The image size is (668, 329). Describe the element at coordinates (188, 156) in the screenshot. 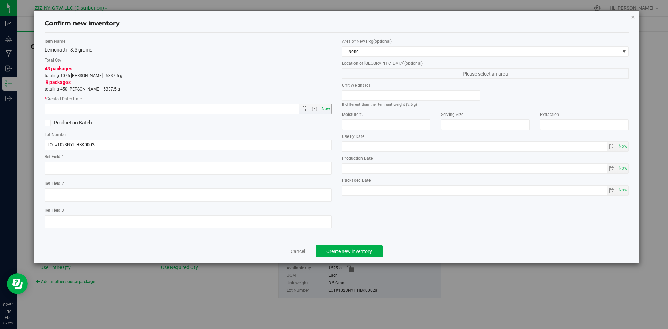

I see `label: Ref Field 1` at that location.